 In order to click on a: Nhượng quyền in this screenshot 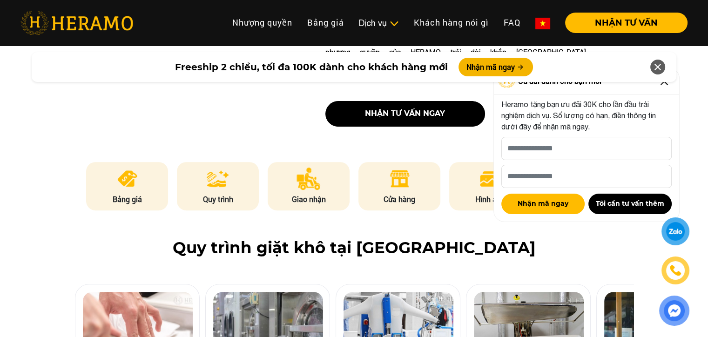, I will do `click(262, 22)`.